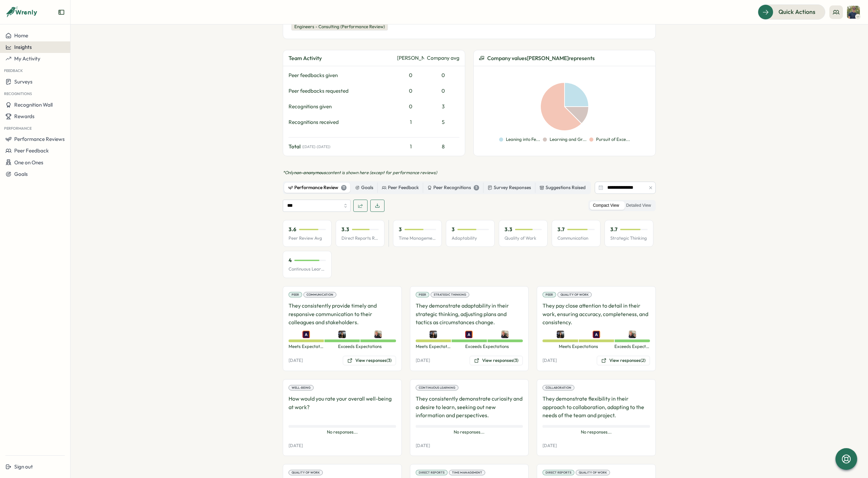 This screenshot has height=478, width=868. I want to click on p: *Only content is shown here (except for performance reviews), so click(469, 173).